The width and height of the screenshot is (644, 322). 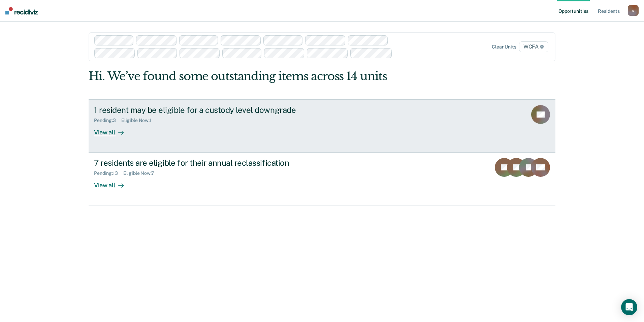 I want to click on img: Recidiviz, so click(x=22, y=11).